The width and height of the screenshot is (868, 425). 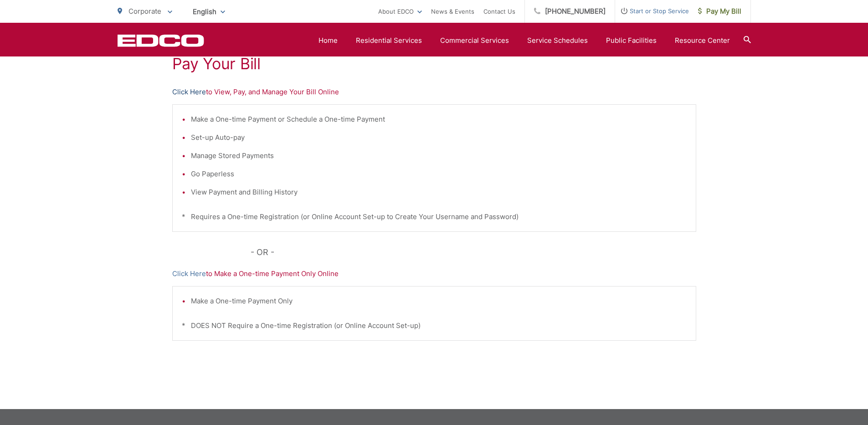 I want to click on a: Public Facilities, so click(x=632, y=41).